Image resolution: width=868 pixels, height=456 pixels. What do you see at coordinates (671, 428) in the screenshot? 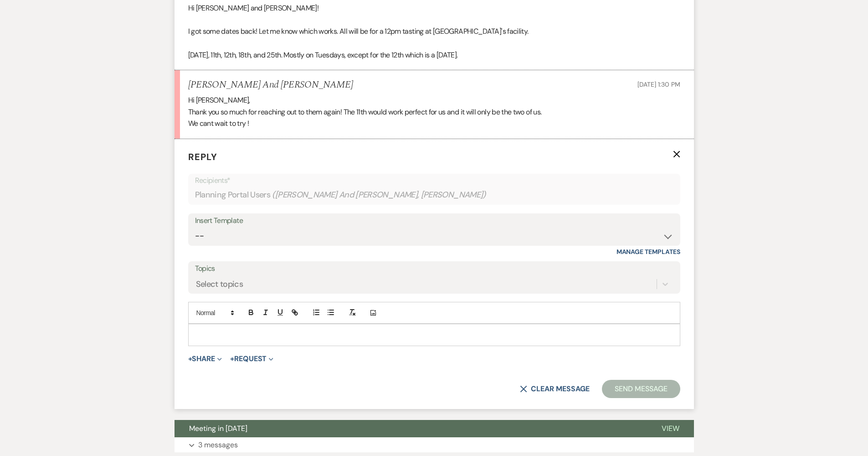
I see `span: View` at bounding box center [671, 428].